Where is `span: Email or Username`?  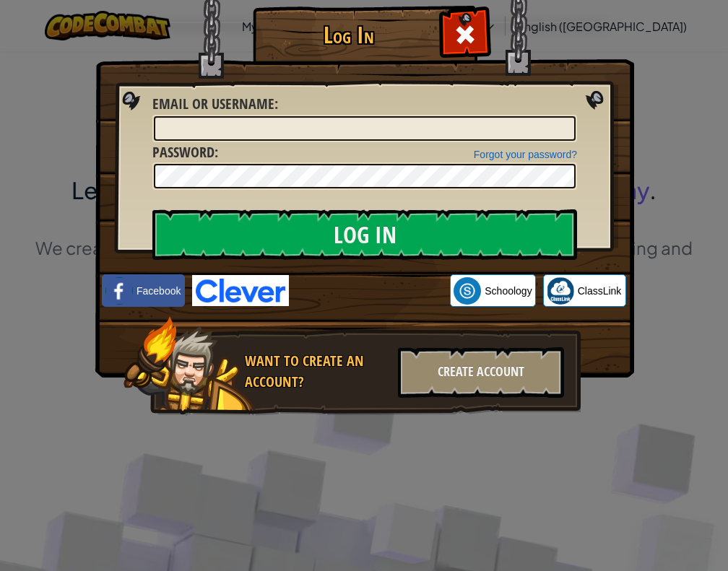 span: Email or Username is located at coordinates (213, 103).